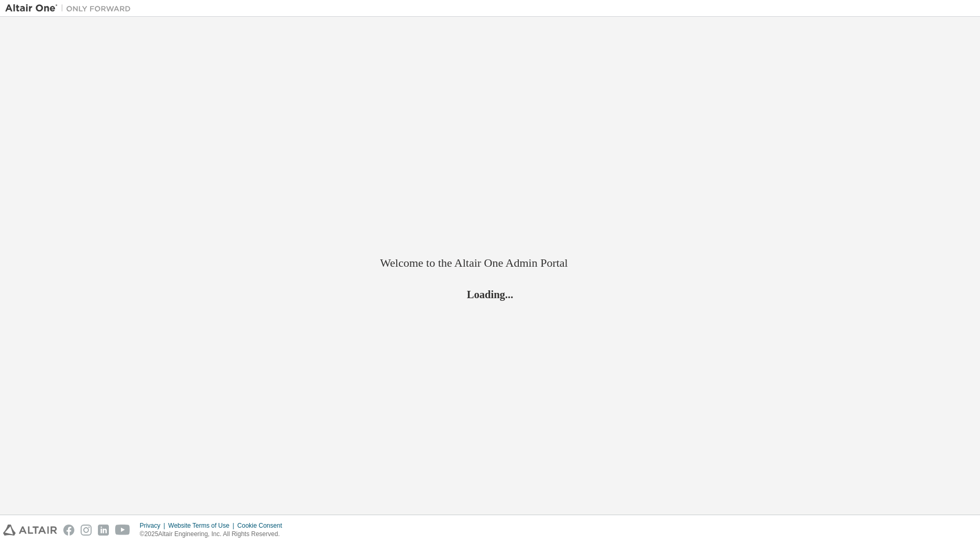  I want to click on div: Cookie Consent, so click(262, 525).